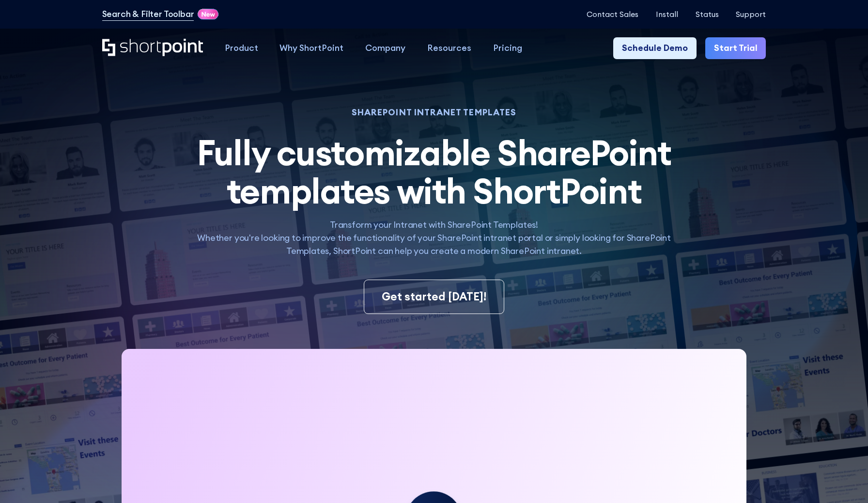  I want to click on a: Company, so click(385, 48).